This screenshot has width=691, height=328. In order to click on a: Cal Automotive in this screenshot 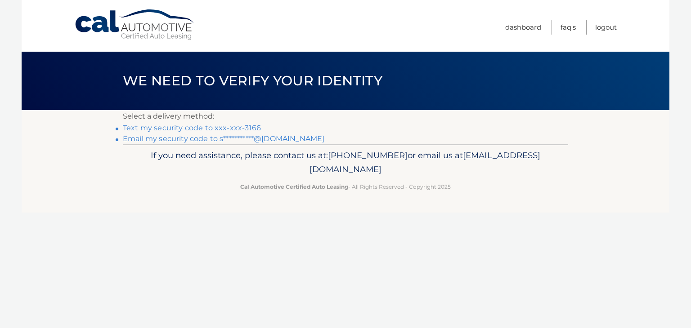, I will do `click(135, 25)`.